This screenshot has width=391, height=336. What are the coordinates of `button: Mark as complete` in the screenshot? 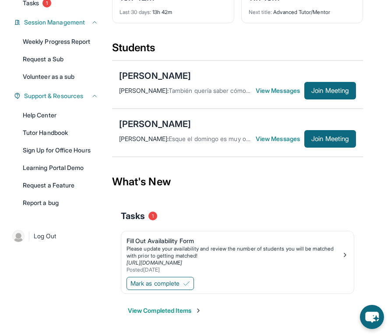 It's located at (160, 283).